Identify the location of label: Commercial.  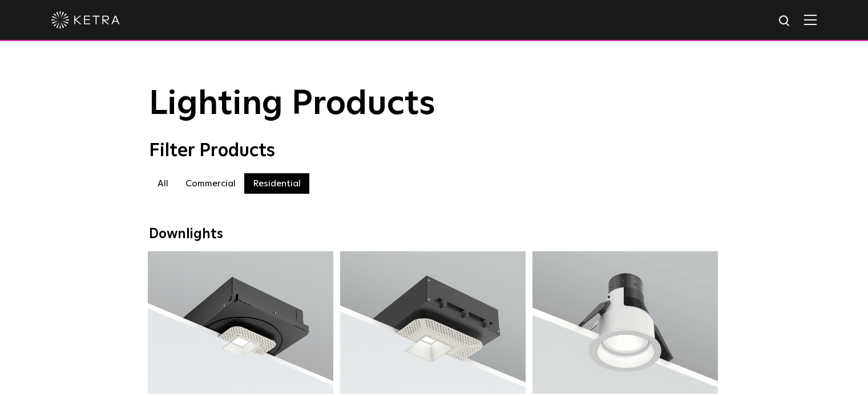
(210, 183).